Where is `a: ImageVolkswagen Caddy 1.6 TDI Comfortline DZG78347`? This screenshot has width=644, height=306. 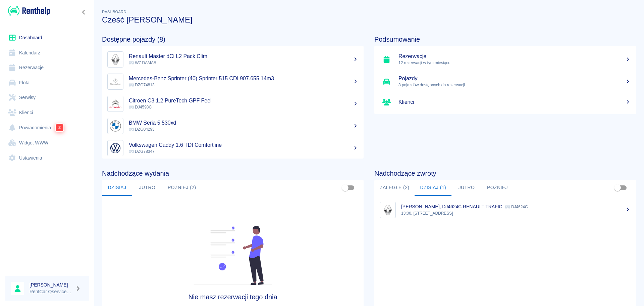
a: ImageVolkswagen Caddy 1.6 TDI Comfortline DZG78347 is located at coordinates (233, 148).